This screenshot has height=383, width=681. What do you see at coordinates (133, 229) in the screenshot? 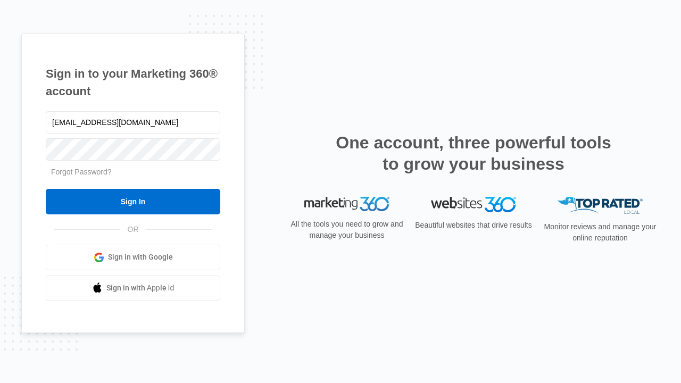
I see `span: OR` at bounding box center [133, 229].